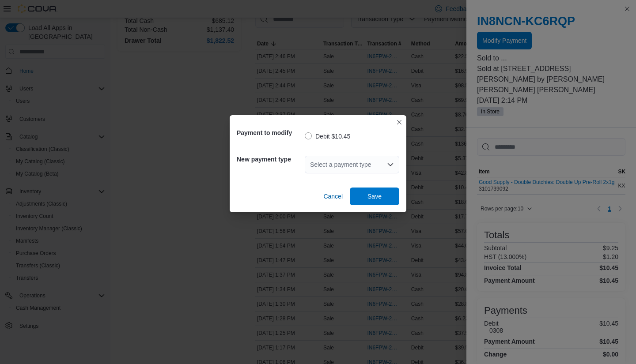  Describe the element at coordinates (375, 196) in the screenshot. I see `span: Save` at that location.